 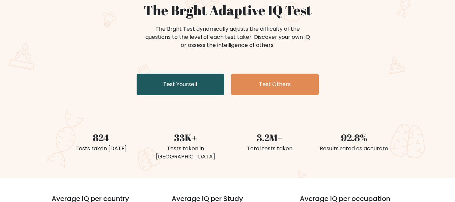 I want to click on div: 3.2M+, so click(x=270, y=137).